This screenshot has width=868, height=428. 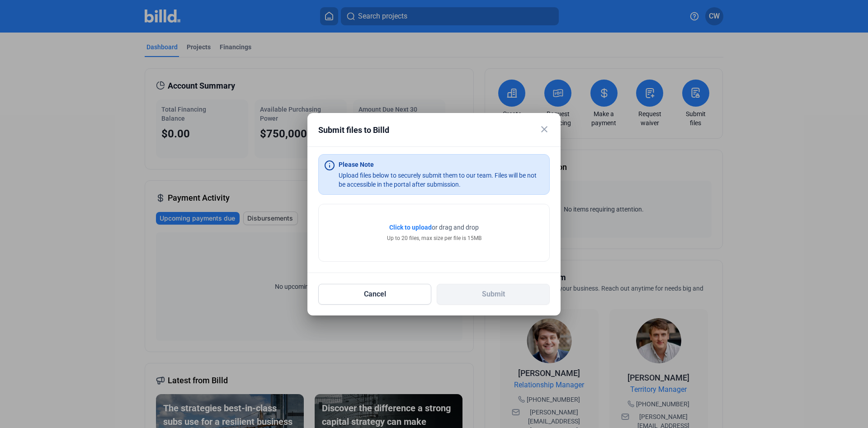 I want to click on span: Click to upload, so click(x=411, y=227).